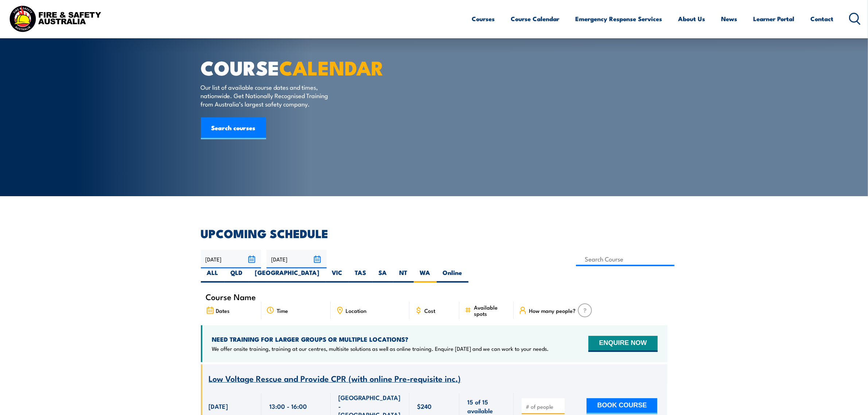 This screenshot has width=868, height=415. What do you see at coordinates (231, 259) in the screenshot?
I see `input: From date` at bounding box center [231, 259].